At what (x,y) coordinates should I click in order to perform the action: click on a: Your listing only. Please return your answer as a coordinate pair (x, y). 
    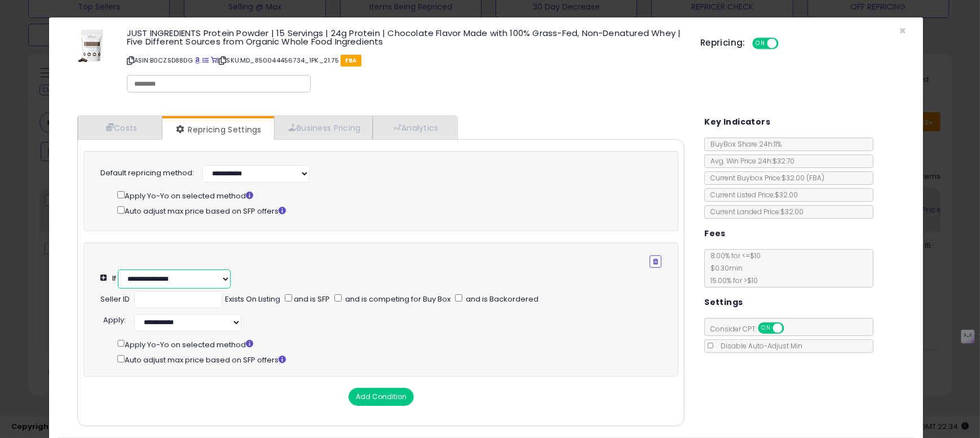
    Looking at the image, I should click on (214, 60).